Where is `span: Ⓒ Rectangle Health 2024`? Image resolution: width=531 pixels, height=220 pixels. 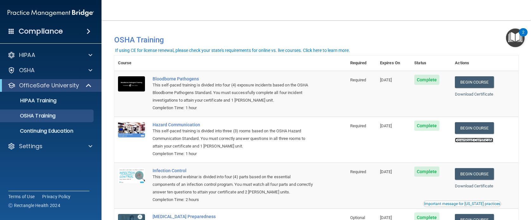 span: Ⓒ Rectangle Health 2024 is located at coordinates (34, 206).